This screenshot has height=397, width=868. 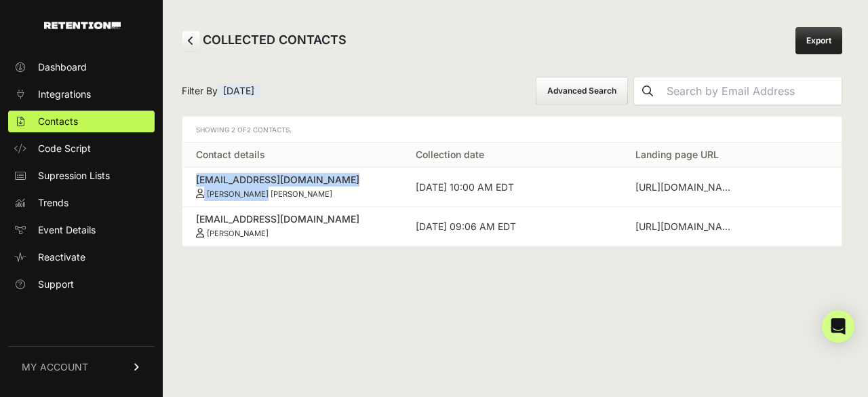 I want to click on span: Showing 2 of, so click(x=243, y=130).